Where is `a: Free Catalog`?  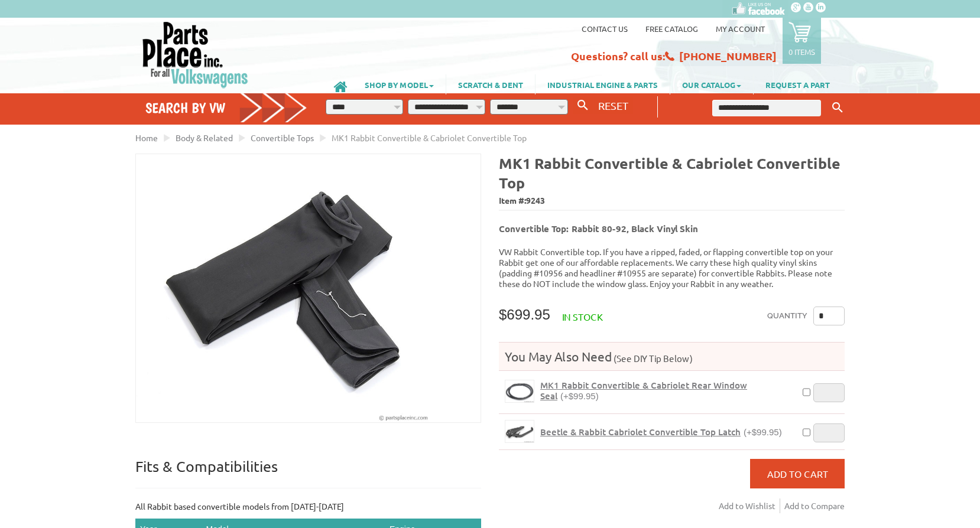
a: Free Catalog is located at coordinates (672, 28).